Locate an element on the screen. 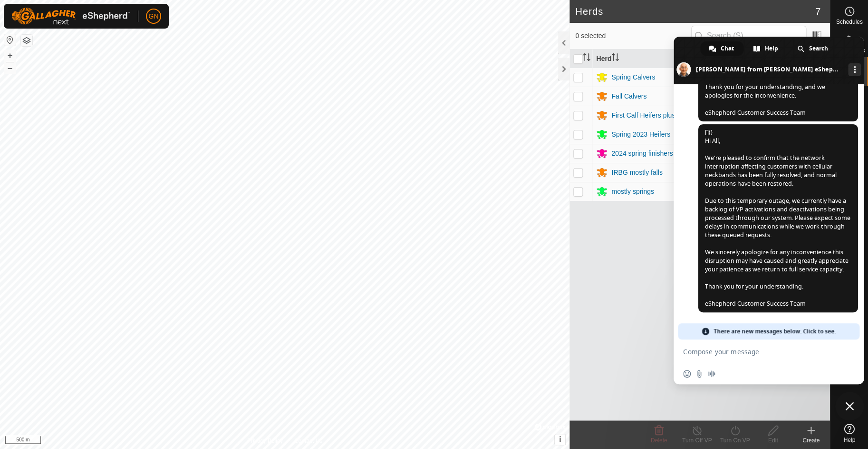  div: Turn Off VP is located at coordinates (697, 440).